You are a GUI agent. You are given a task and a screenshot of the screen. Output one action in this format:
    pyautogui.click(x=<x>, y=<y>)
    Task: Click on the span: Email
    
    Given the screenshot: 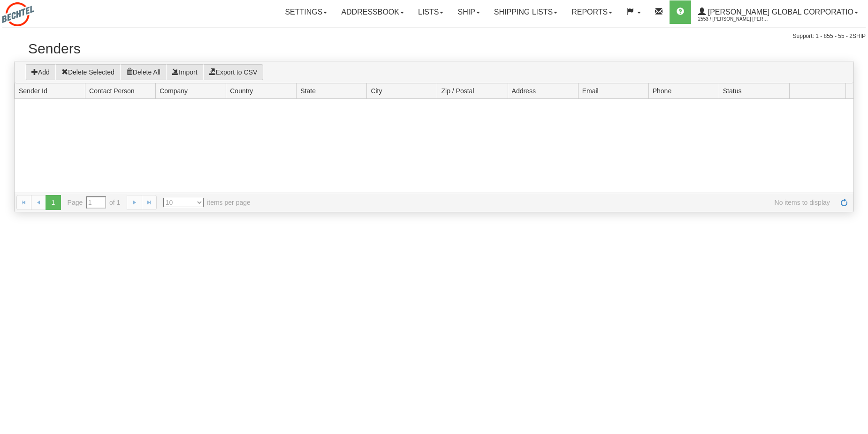 What is the action you would take?
    pyautogui.click(x=590, y=91)
    